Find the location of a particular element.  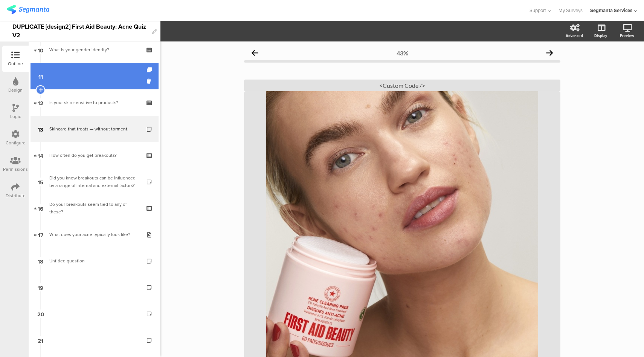

i: Duplicate is located at coordinates (150, 70).